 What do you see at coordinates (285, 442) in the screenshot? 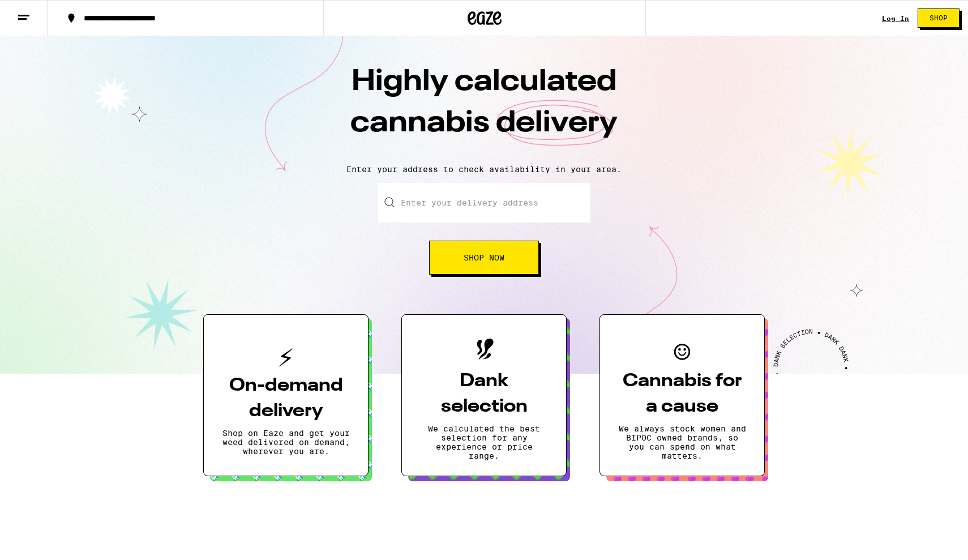
I see `p: Shop on Eaze and get your weed delivered on demand, wherever you are.` at bounding box center [285, 442].